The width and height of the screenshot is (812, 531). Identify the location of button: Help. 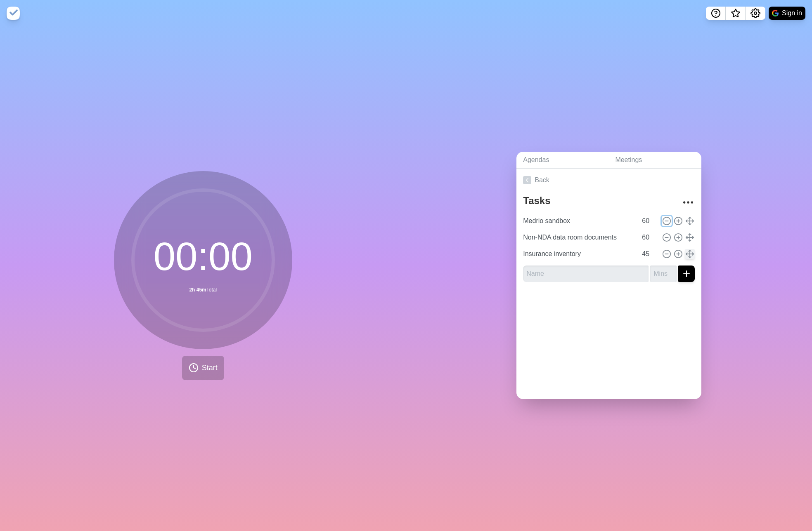
(716, 13).